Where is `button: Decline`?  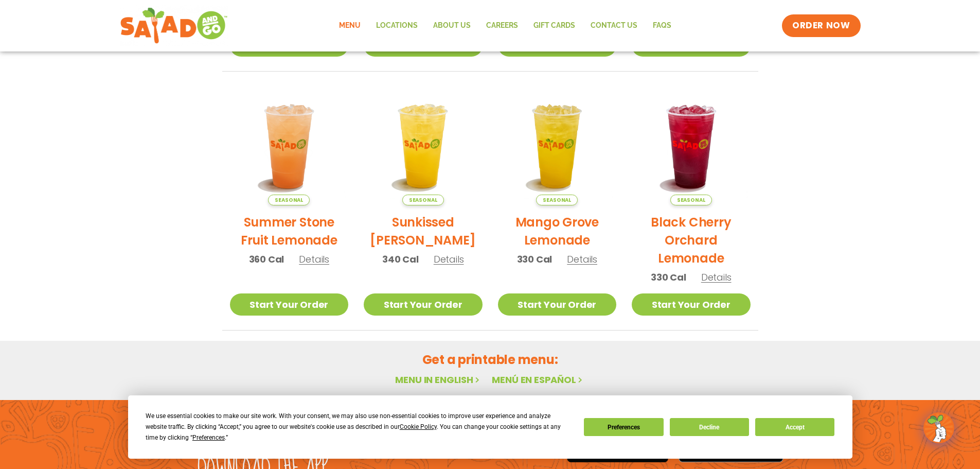 button: Decline is located at coordinates (709, 427).